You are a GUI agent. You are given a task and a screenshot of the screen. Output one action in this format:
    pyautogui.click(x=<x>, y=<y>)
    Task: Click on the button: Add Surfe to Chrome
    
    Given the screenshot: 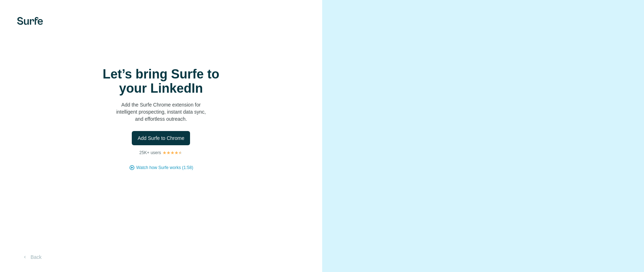 What is the action you would take?
    pyautogui.click(x=161, y=138)
    